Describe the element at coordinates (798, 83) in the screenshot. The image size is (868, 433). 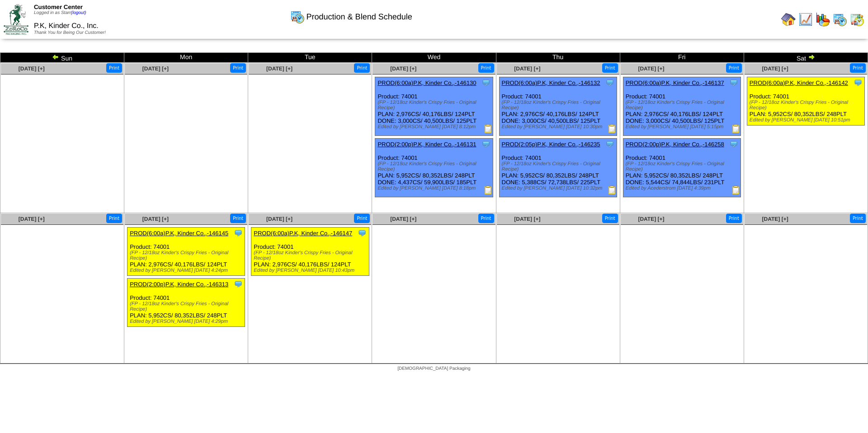
I see `a: PROD(6:00a)P.K, Kinder Co.,-146142` at that location.